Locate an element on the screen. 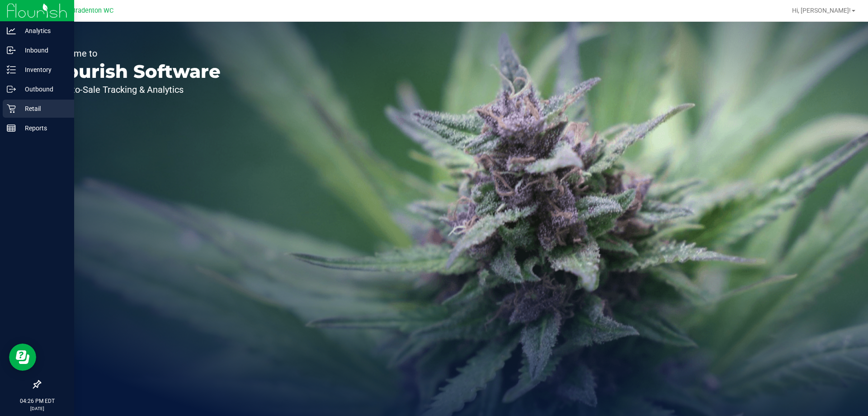  p: Flourish Software is located at coordinates (135, 72).